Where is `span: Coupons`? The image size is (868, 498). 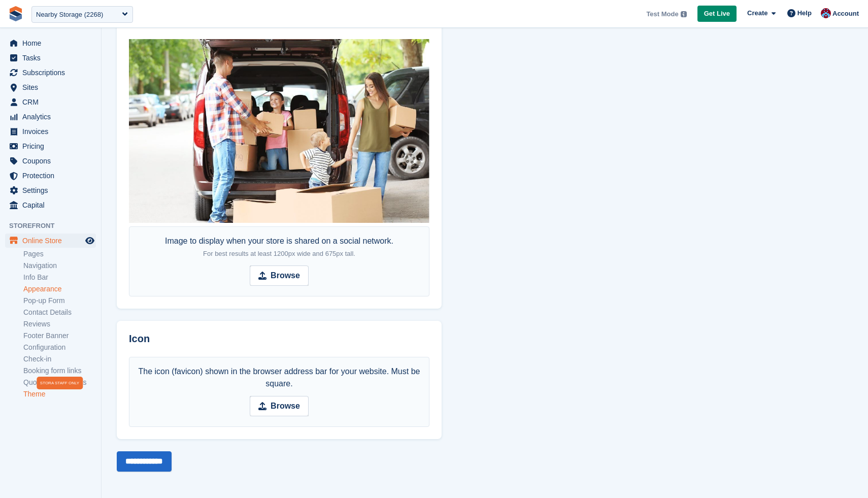 span: Coupons is located at coordinates (53, 161).